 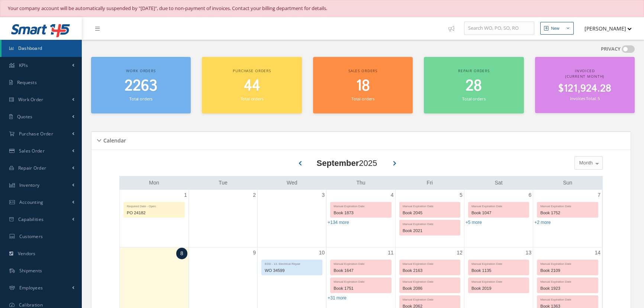 I want to click on div: Book 1047, so click(x=499, y=212).